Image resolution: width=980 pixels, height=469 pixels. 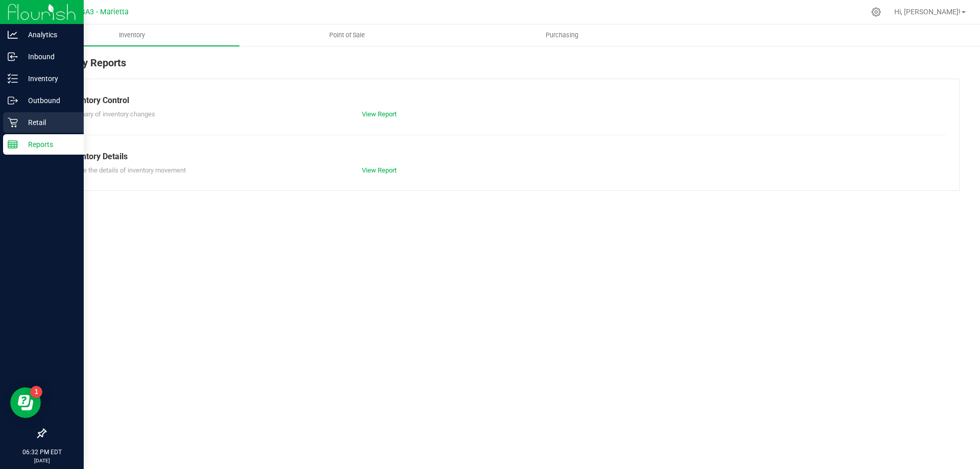 I want to click on p: 06:32 PM EDT, so click(x=41, y=452).